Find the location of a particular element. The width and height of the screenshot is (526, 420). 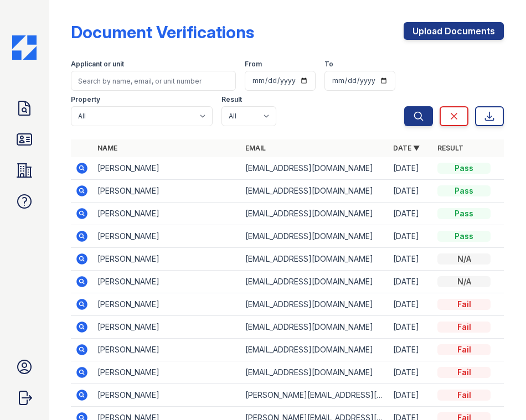

a: Name is located at coordinates (107, 148).